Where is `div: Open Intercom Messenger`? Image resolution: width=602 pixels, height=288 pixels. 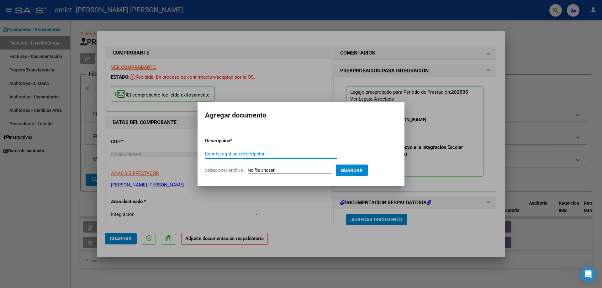
div: Open Intercom Messenger is located at coordinates (588, 274).